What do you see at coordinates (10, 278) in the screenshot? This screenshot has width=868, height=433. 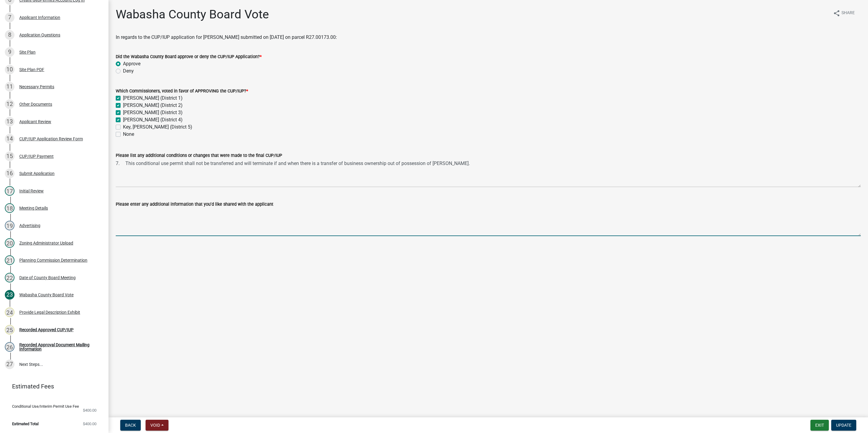 I see `div: 22` at bounding box center [10, 278].